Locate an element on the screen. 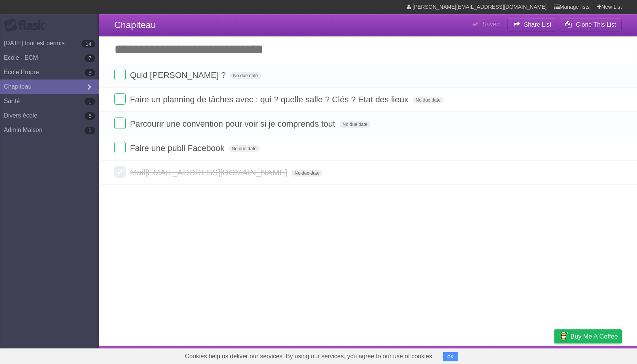 The height and width of the screenshot is (364, 637). span: Cookies help us deliver our services. By using our services, you agree to our use of cookies. is located at coordinates (309, 357).